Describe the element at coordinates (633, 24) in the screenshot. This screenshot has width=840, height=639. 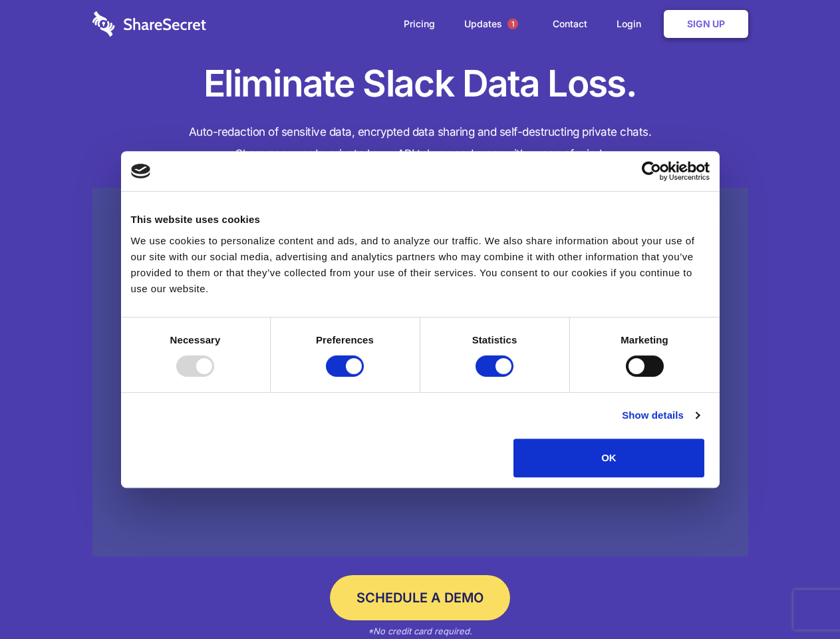
I see `a: Login` at that location.